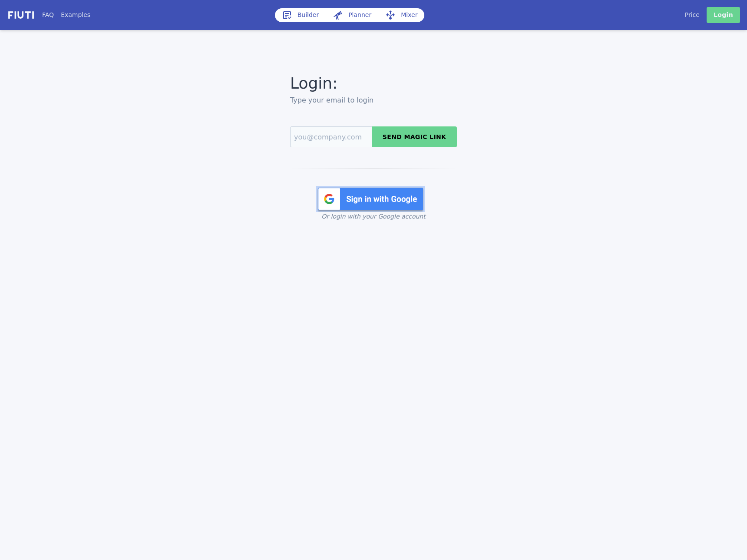 The height and width of the screenshot is (560, 747). I want to click on h1: Login:, so click(374, 83).